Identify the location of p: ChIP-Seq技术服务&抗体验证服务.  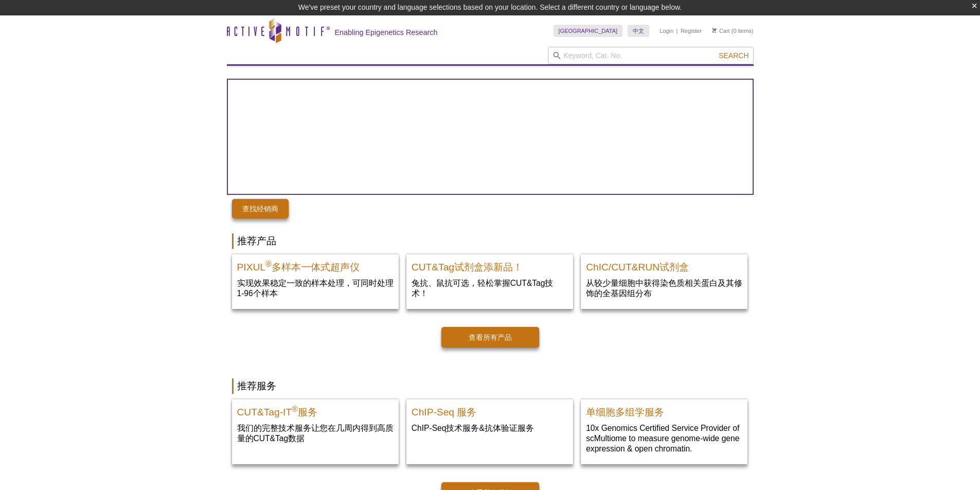
(490, 428).